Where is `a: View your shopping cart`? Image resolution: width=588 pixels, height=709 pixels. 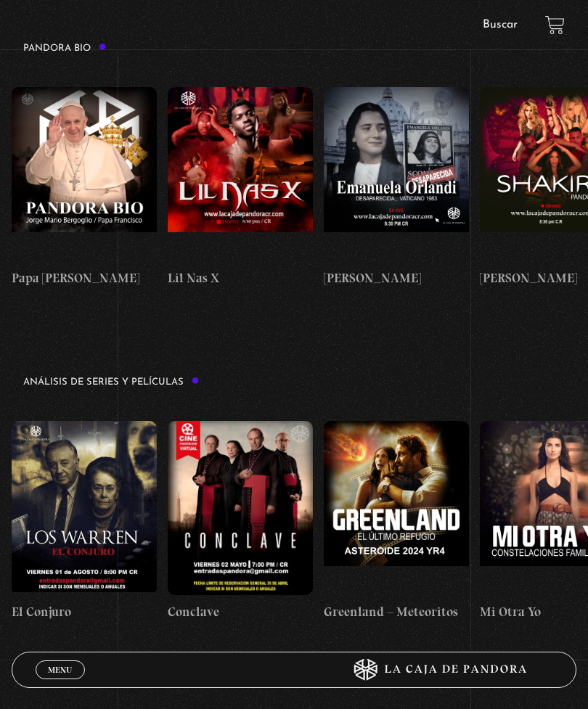 a: View your shopping cart is located at coordinates (555, 24).